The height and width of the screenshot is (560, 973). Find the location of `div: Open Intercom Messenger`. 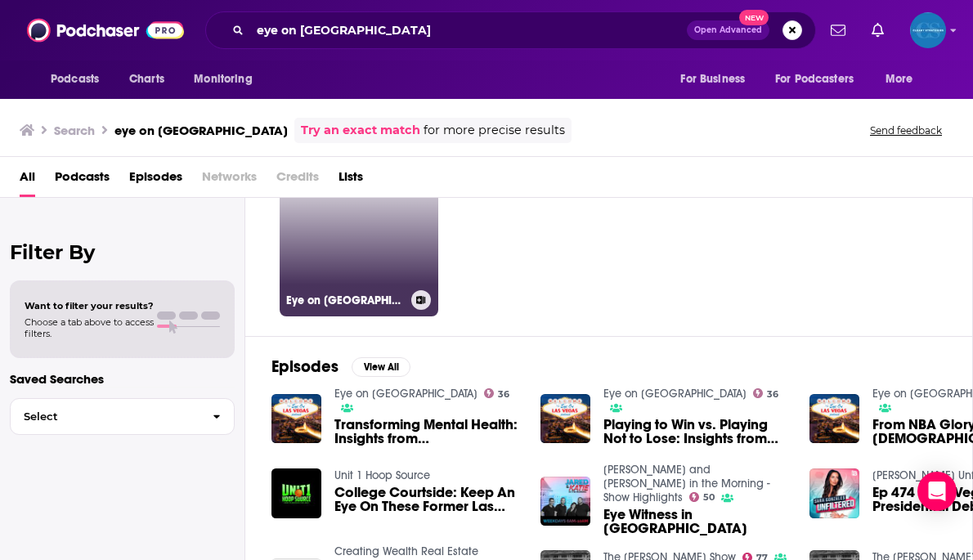

div: Open Intercom Messenger is located at coordinates (937, 491).